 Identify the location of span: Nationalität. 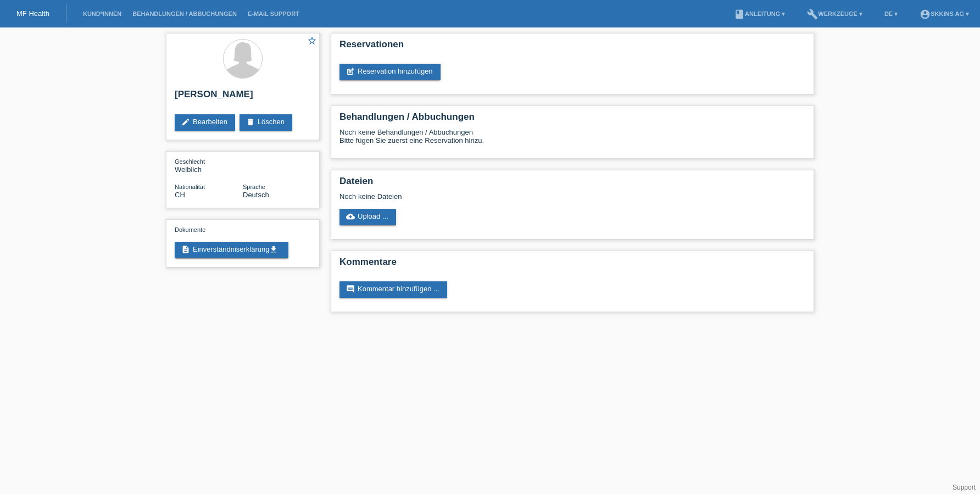
(189, 187).